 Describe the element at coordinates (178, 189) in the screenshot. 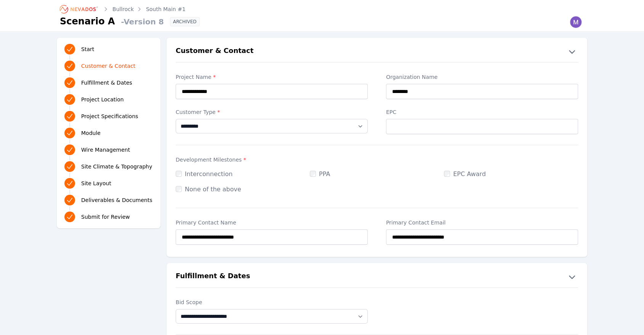

I see `input: None of the above` at that location.